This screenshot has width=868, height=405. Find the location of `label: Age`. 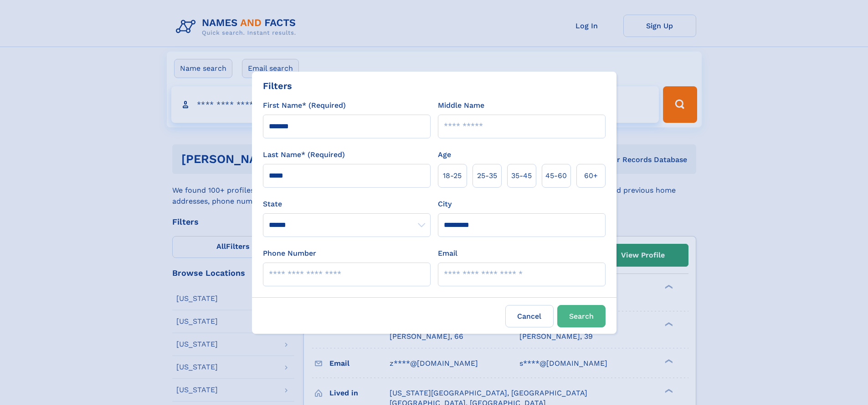

label: Age is located at coordinates (444, 155).